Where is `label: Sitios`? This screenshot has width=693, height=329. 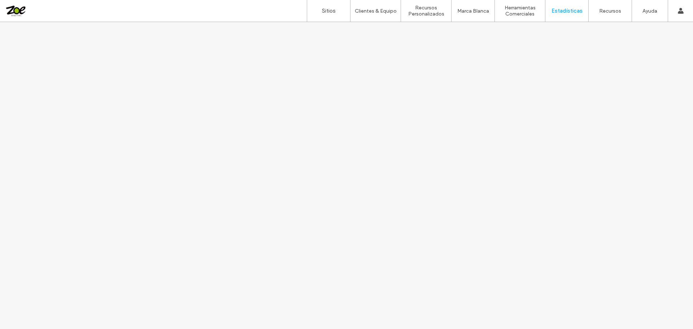 label: Sitios is located at coordinates (329, 11).